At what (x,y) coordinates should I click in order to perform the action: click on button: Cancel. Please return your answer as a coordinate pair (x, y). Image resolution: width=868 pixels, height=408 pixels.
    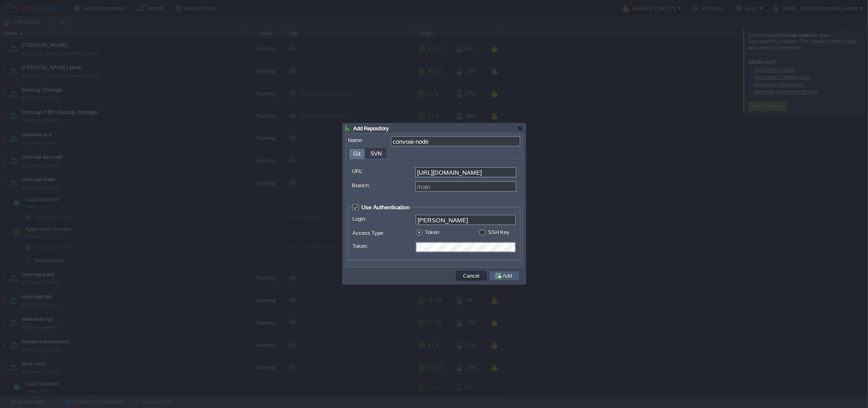
    Looking at the image, I should click on (471, 276).